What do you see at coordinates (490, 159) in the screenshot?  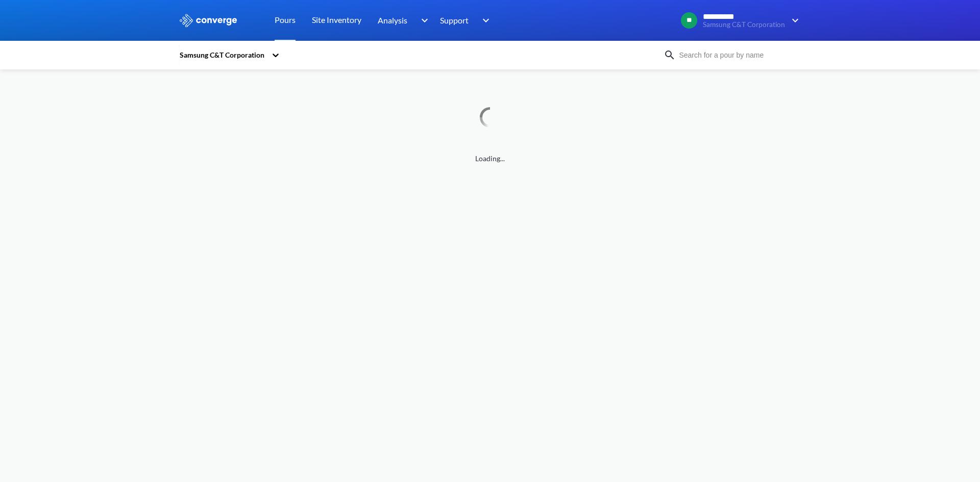 I see `span: Loading...` at bounding box center [490, 159].